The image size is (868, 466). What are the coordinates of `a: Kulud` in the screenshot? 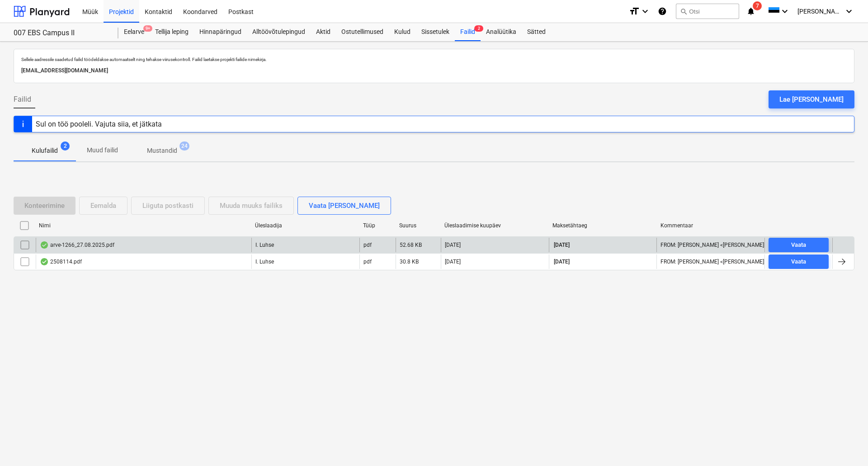 It's located at (402, 32).